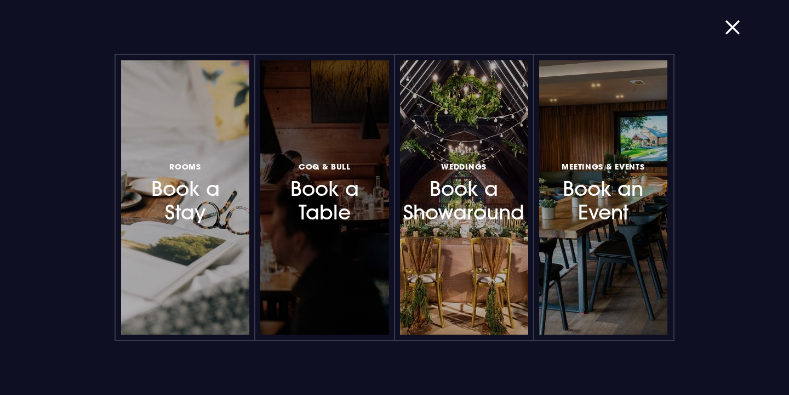 Image resolution: width=789 pixels, height=395 pixels. Describe the element at coordinates (185, 191) in the screenshot. I see `h3: Book a Stay` at that location.